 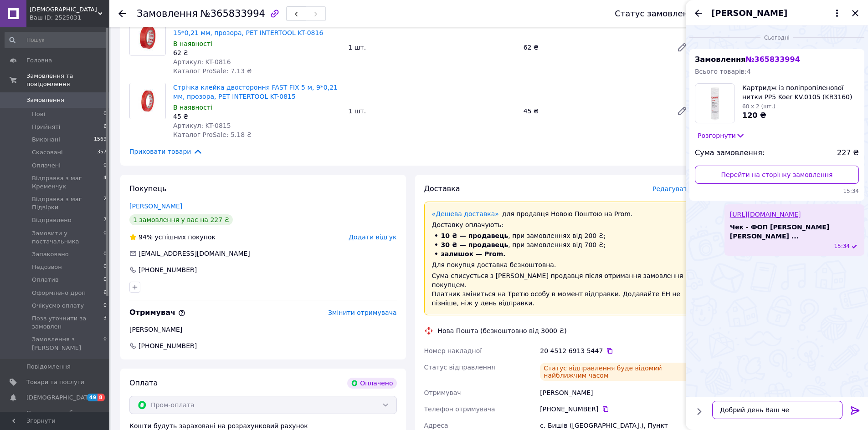 I want to click on span: Картридж із поліпропіленової нитки PP5 Koer KV.0105 (KR3160), so click(x=801, y=92).